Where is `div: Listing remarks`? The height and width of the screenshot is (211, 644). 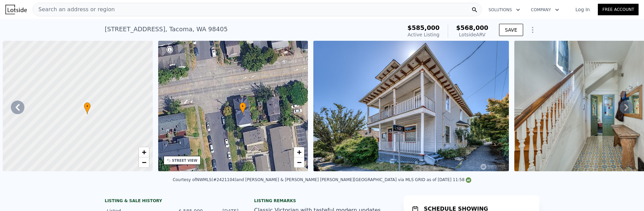 div: Listing remarks is located at coordinates (322, 201).